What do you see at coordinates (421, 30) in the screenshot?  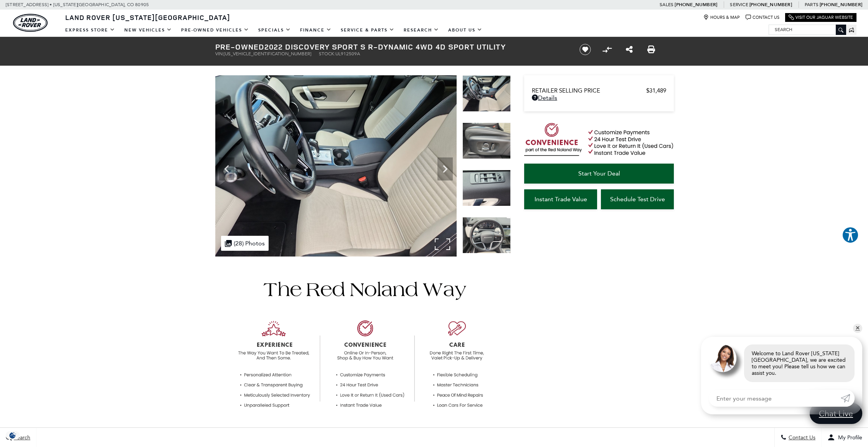 I see `a: Research` at bounding box center [421, 30].